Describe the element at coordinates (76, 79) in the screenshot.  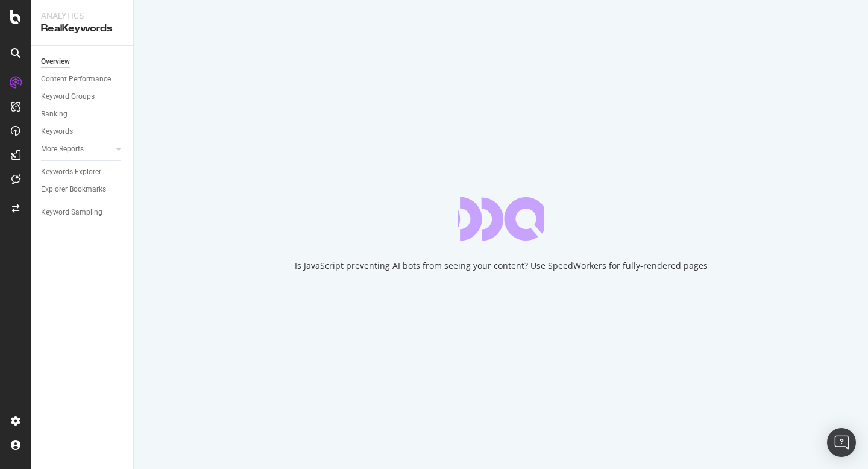
I see `div: Content Performance` at that location.